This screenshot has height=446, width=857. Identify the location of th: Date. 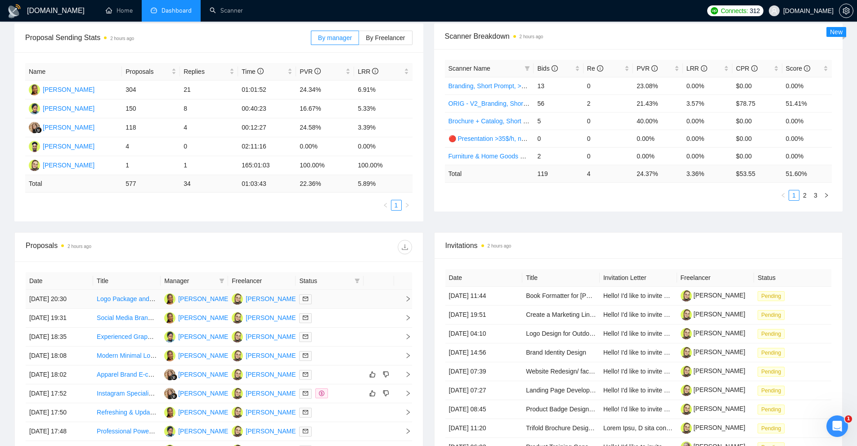
(59, 281).